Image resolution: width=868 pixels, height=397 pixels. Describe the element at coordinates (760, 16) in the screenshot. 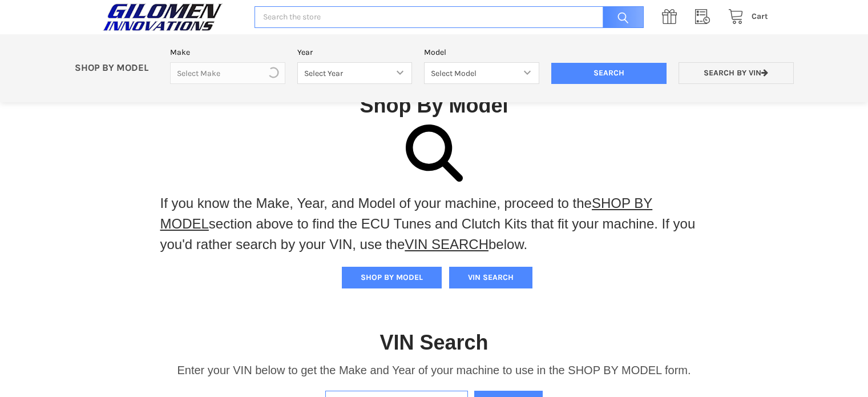

I see `span: Cart` at that location.